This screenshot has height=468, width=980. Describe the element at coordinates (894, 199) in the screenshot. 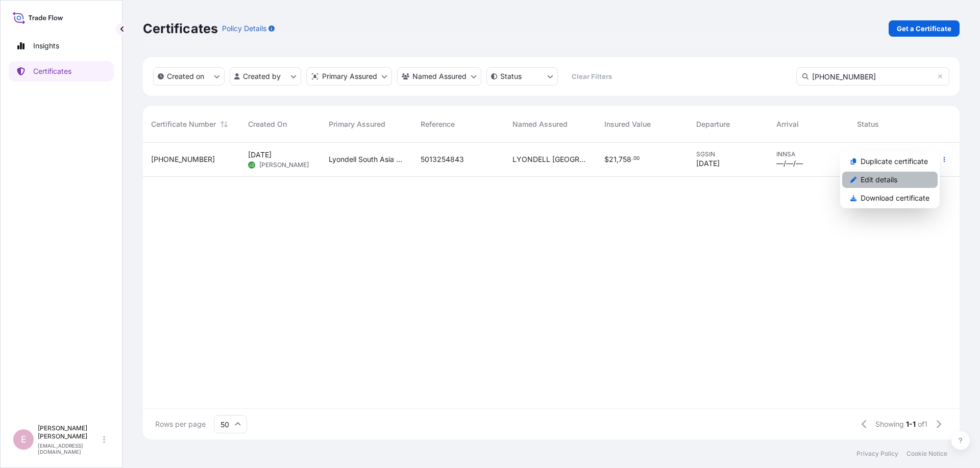

I see `p: Download certificate` at that location.